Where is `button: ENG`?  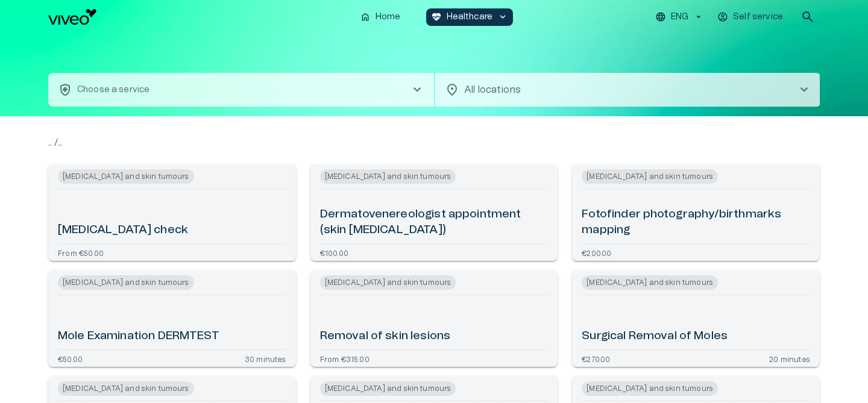 button: ENG is located at coordinates (679, 17).